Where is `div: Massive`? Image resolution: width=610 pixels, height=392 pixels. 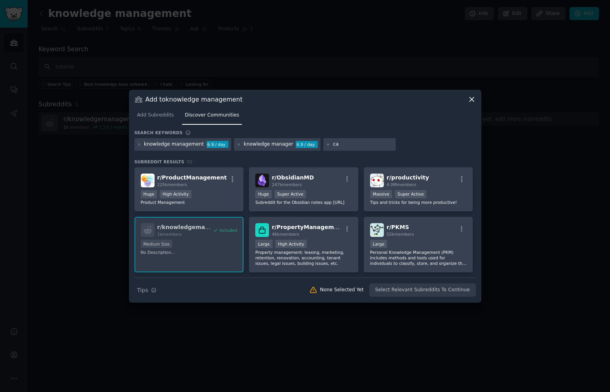
div: Massive is located at coordinates (381, 194).